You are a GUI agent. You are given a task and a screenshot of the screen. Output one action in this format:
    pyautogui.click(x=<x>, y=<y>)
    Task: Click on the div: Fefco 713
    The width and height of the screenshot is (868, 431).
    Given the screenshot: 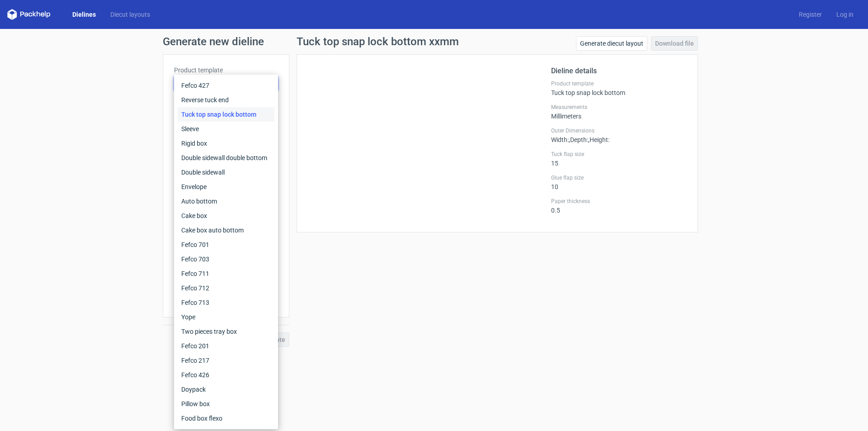 What is the action you would take?
    pyautogui.click(x=226, y=302)
    